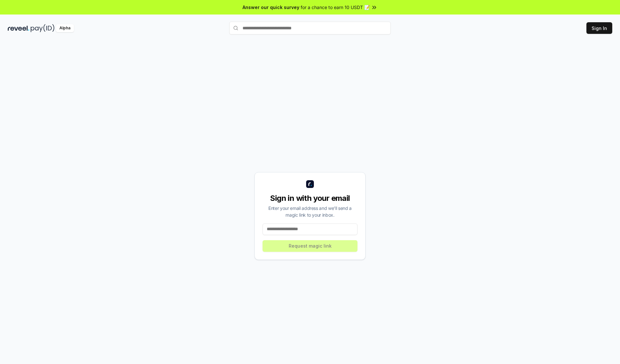 This screenshot has width=620, height=364. Describe the element at coordinates (600, 28) in the screenshot. I see `button: Sign In` at that location.